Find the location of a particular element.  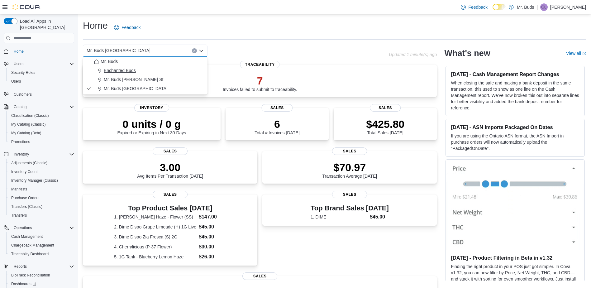

a: Purchase Orders is located at coordinates (25, 198).